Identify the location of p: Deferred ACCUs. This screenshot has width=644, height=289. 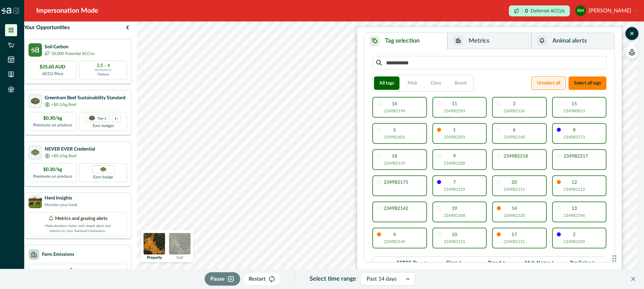
(548, 11).